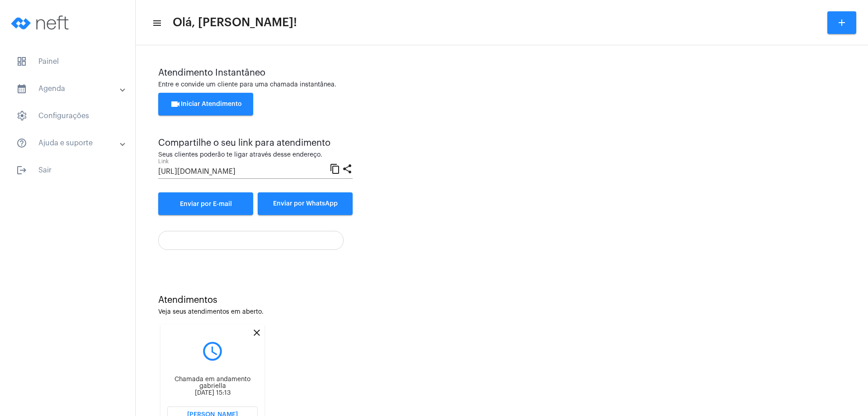 This screenshot has width=868, height=416. Describe the element at coordinates (41, 23) in the screenshot. I see `img: logo-neft-novo-2.png` at that location.